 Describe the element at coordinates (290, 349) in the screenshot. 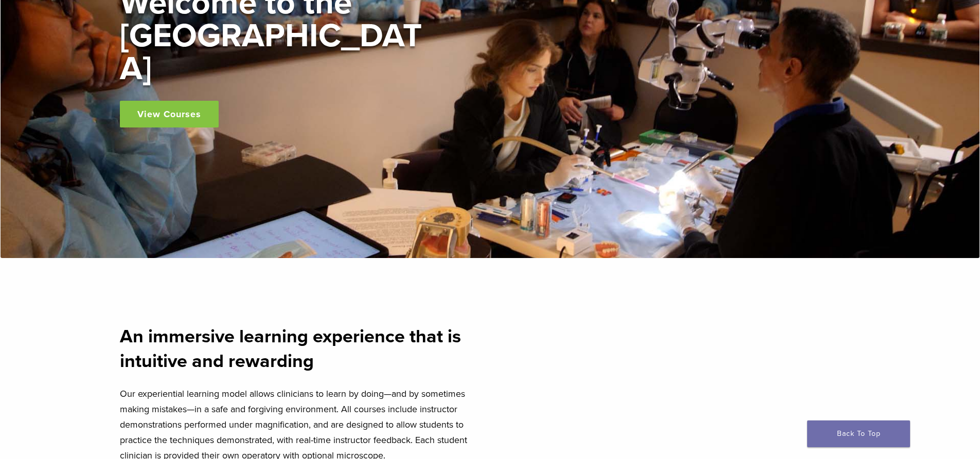

I see `strong: An immersive learning experience that is intuitive and rewarding` at that location.